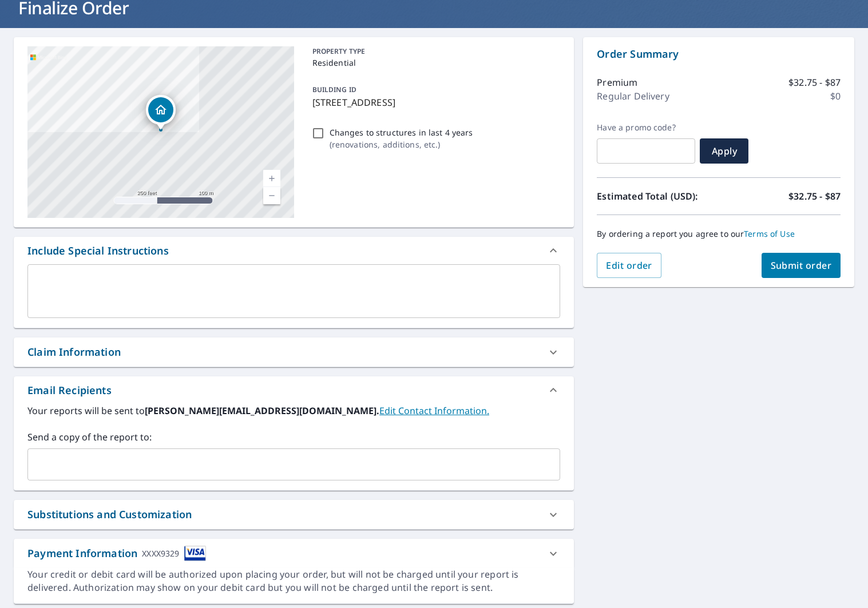 This screenshot has width=868, height=608. What do you see at coordinates (801, 266) in the screenshot?
I see `button: Submit order` at bounding box center [801, 266].